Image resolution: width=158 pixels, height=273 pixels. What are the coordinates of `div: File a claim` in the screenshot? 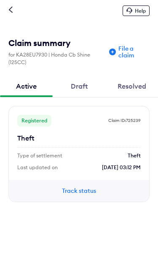 It's located at (134, 52).